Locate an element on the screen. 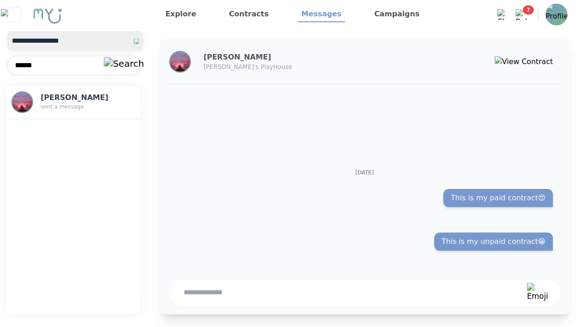 Image resolution: width=582 pixels, height=327 pixels. img: Emoji is located at coordinates (537, 293).